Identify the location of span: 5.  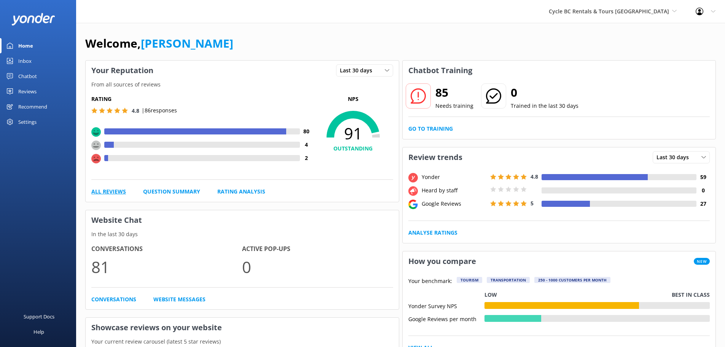
(532, 203).